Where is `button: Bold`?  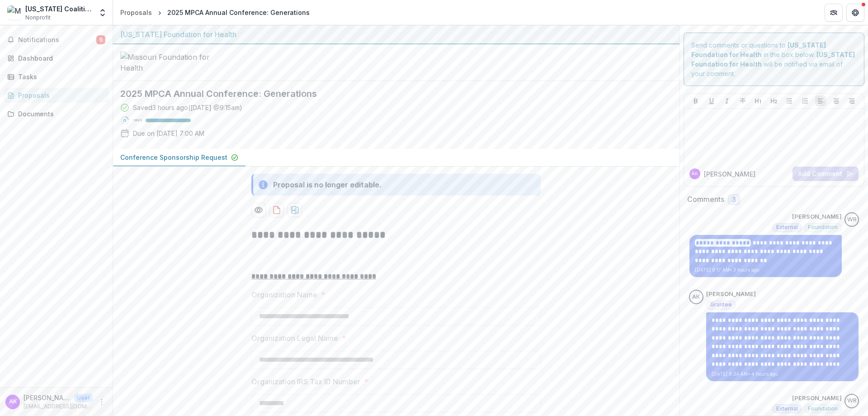 button: Bold is located at coordinates (696, 101).